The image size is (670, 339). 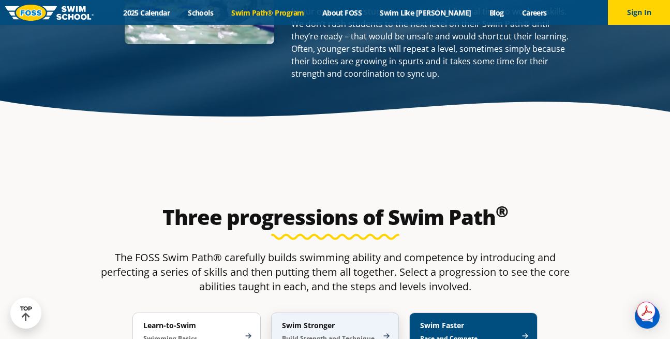 I want to click on h4: Swim Faster, so click(x=468, y=325).